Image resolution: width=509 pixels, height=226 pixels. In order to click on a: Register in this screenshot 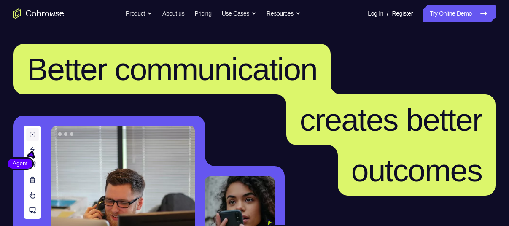, I will do `click(402, 14)`.